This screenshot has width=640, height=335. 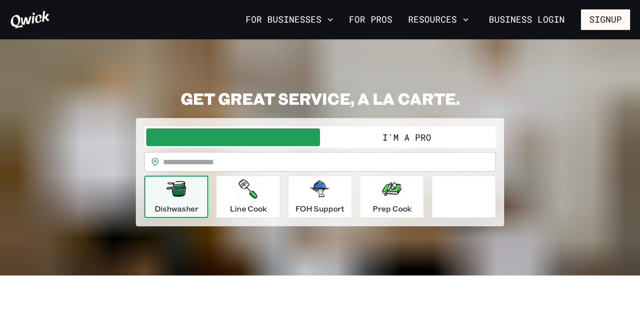 I want to click on button: Prep Cook, so click(x=392, y=197).